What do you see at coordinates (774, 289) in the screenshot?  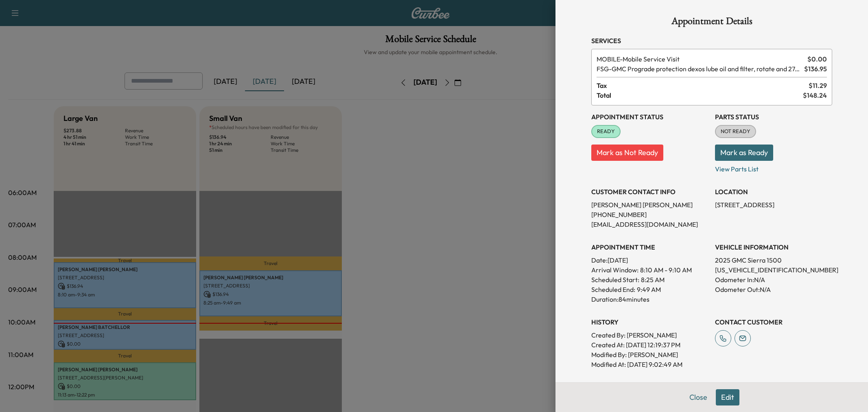 I see `p: Odometer Out: N/A` at bounding box center [774, 289].